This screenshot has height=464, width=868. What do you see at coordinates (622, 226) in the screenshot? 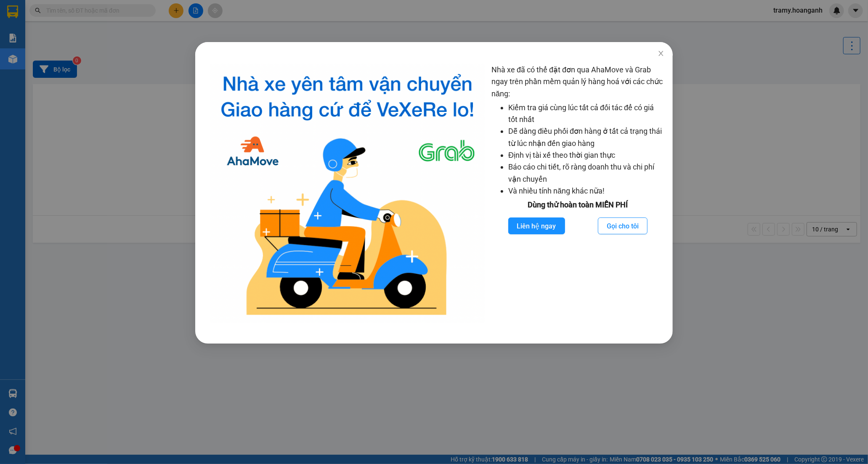
I see `span: Gọi cho tôi` at bounding box center [622, 226].